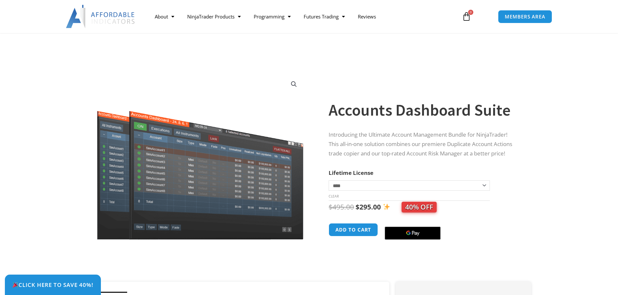 Image resolution: width=618 pixels, height=295 pixels. Describe the element at coordinates (53, 285) in the screenshot. I see `span: Click Here to save 40%!` at that location.